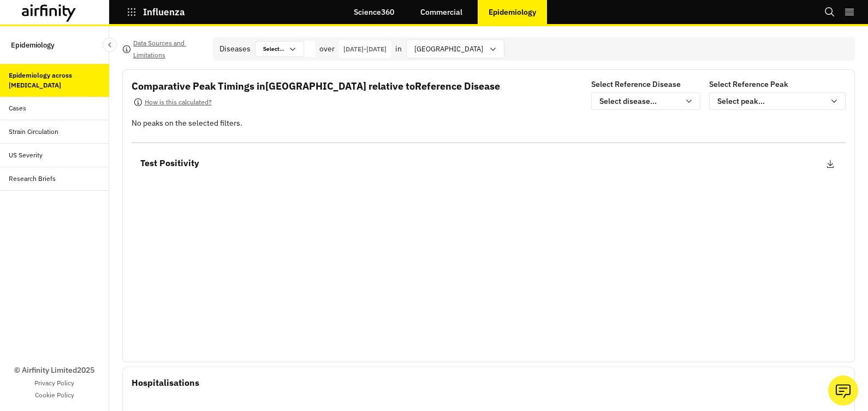  What do you see at coordinates (163, 49) in the screenshot?
I see `button: Data Sources and Limitations` at bounding box center [163, 49].